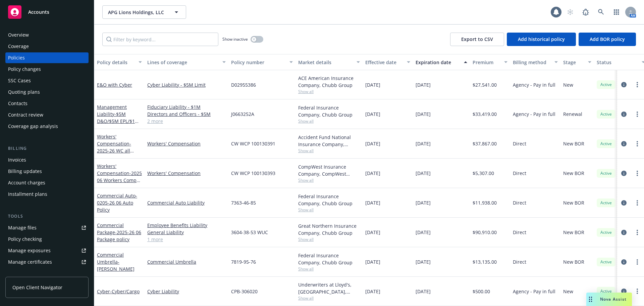 This screenshot has height=306, width=644. What do you see at coordinates (541, 39) in the screenshot?
I see `span: Add historical policy` at bounding box center [541, 39].